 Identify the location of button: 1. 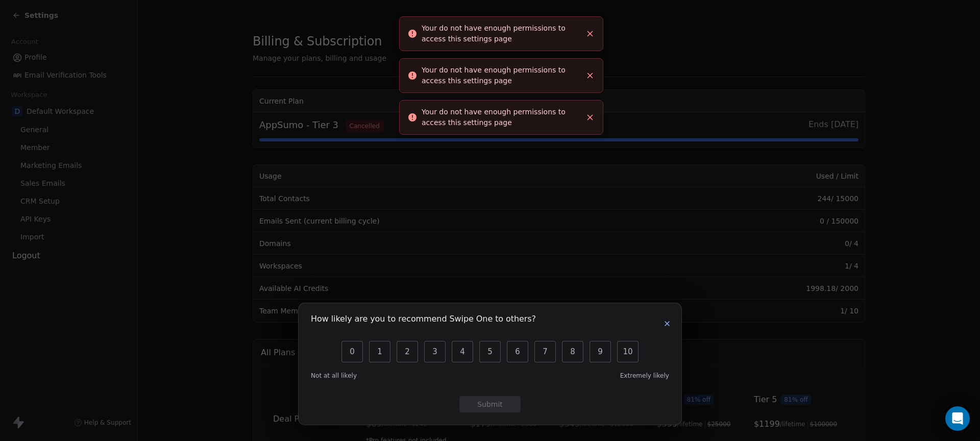
(380, 351).